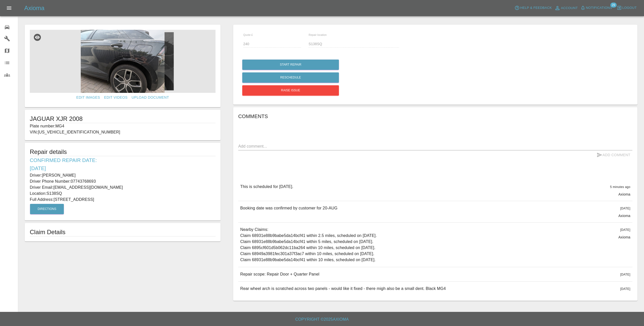  Describe the element at coordinates (280, 274) in the screenshot. I see `p: Repair scope: Repair Door + Quarter Panel` at that location.